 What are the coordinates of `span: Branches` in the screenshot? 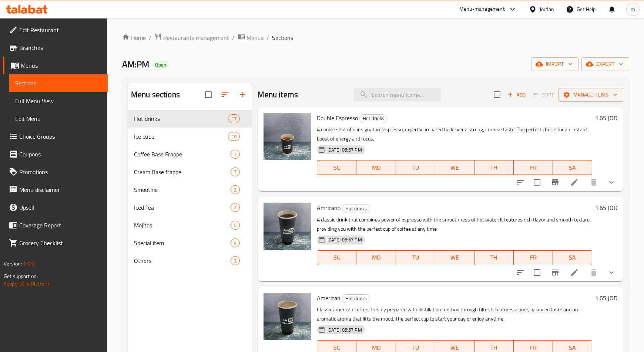 It's located at (60, 48).